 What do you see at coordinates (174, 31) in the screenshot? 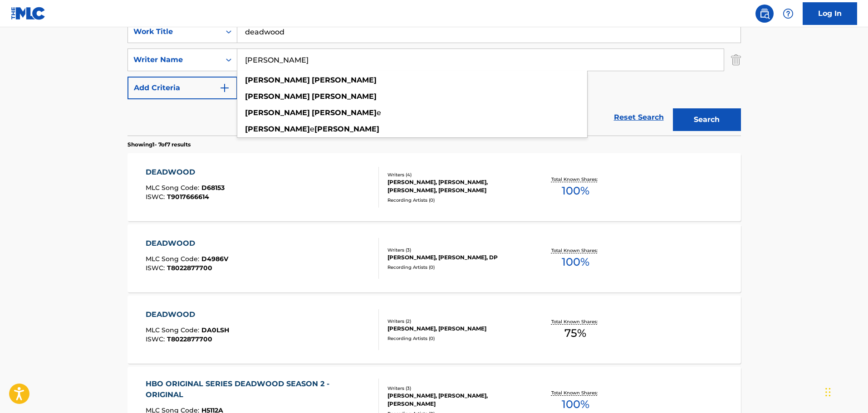
I see `div: Work Title` at bounding box center [174, 31].